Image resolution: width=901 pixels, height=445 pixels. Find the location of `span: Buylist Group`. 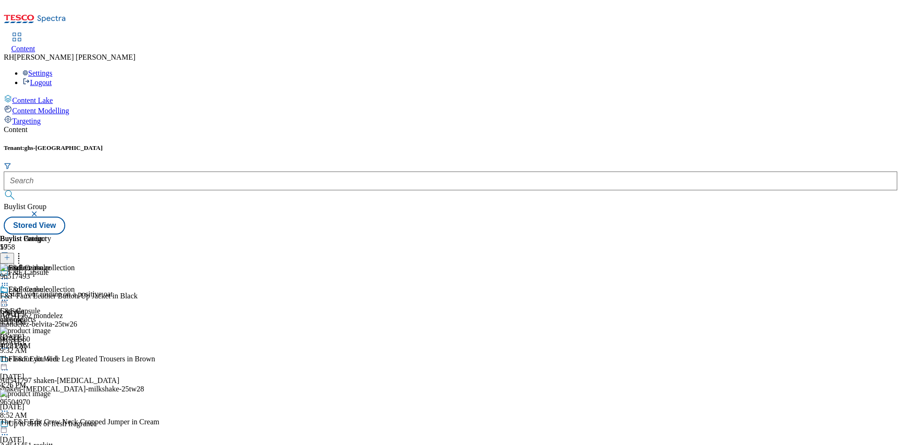

span: Buylist Group is located at coordinates (25, 206).